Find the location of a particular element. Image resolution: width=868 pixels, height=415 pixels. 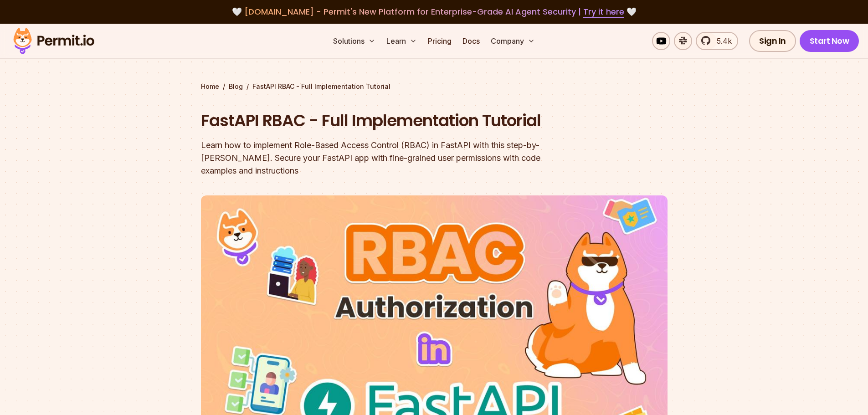

a: Sign In is located at coordinates (773, 41).